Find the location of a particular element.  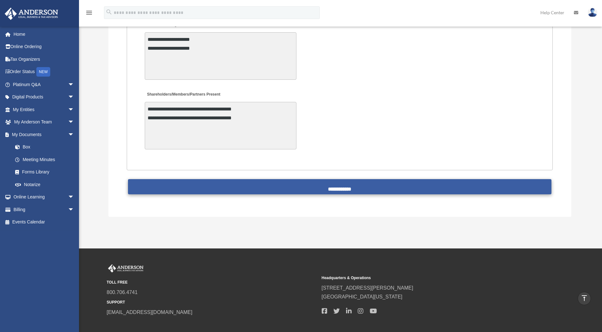

a: Digital Productsarrow_drop_down is located at coordinates (44, 97).